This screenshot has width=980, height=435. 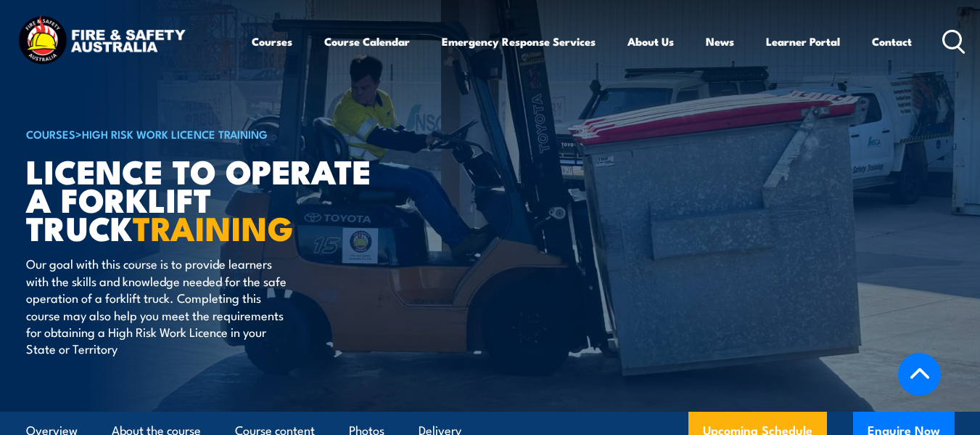 I want to click on a: Learner Portal, so click(x=803, y=41).